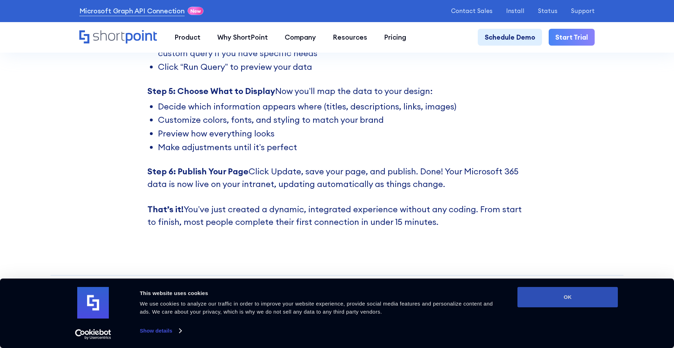  What do you see at coordinates (510, 37) in the screenshot?
I see `a: Schedule Demo` at bounding box center [510, 37].